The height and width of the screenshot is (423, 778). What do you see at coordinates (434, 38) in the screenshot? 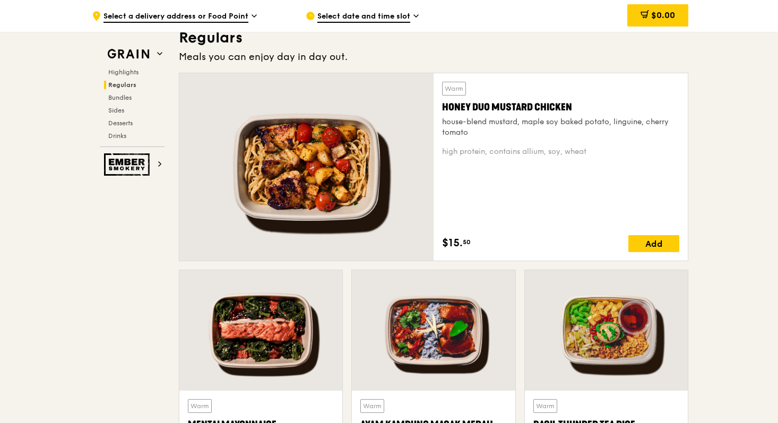
I see `h3: Regulars` at bounding box center [434, 38].